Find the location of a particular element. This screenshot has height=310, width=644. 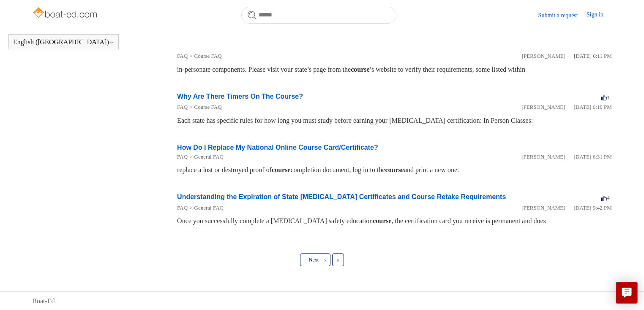

div: replace a lost or destroyed proof of completion document, log in to the and print a new one. is located at coordinates (394, 170).